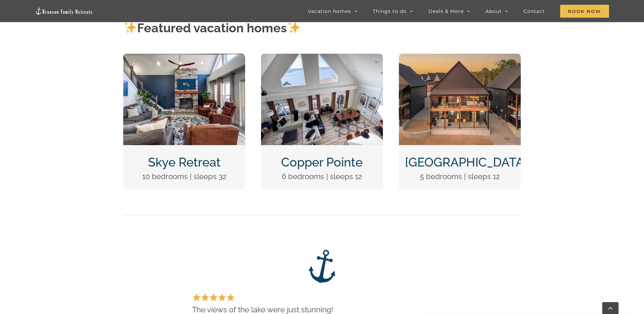 Image resolution: width=644 pixels, height=314 pixels. What do you see at coordinates (585, 11) in the screenshot?
I see `span: Book Now` at bounding box center [585, 11].